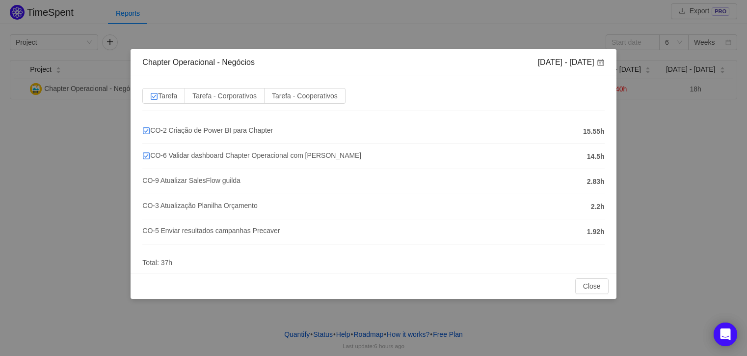  Describe the element at coordinates (208, 130) in the screenshot. I see `span: CO-2 Criação de Power BI para Chapter` at that location.